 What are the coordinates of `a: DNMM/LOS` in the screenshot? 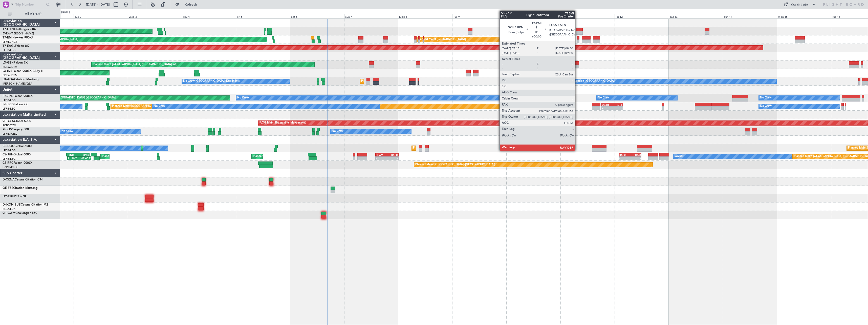 It's located at (10, 167).